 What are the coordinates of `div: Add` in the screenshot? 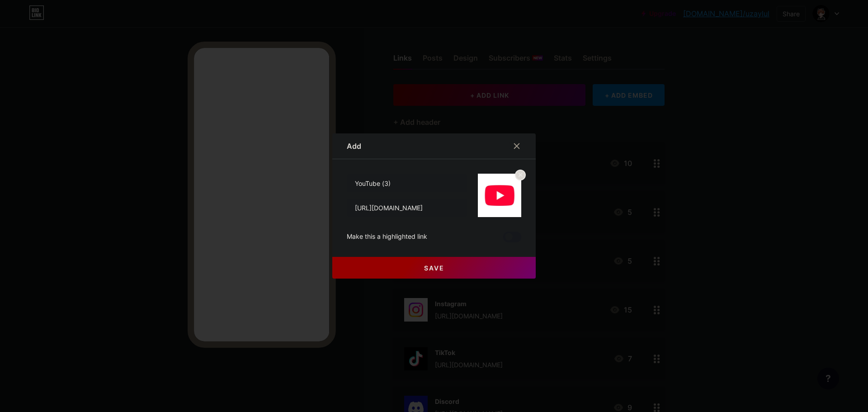 It's located at (354, 146).